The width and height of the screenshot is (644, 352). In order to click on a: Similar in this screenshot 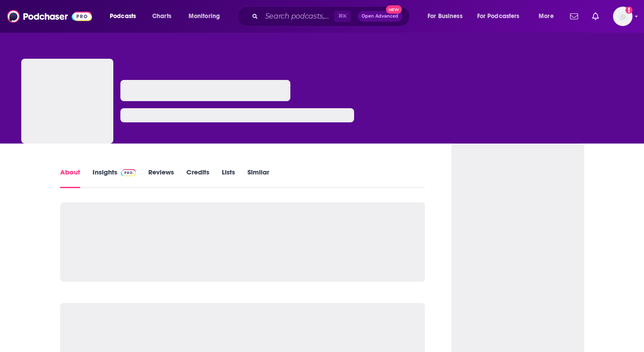, I will do `click(258, 178)`.